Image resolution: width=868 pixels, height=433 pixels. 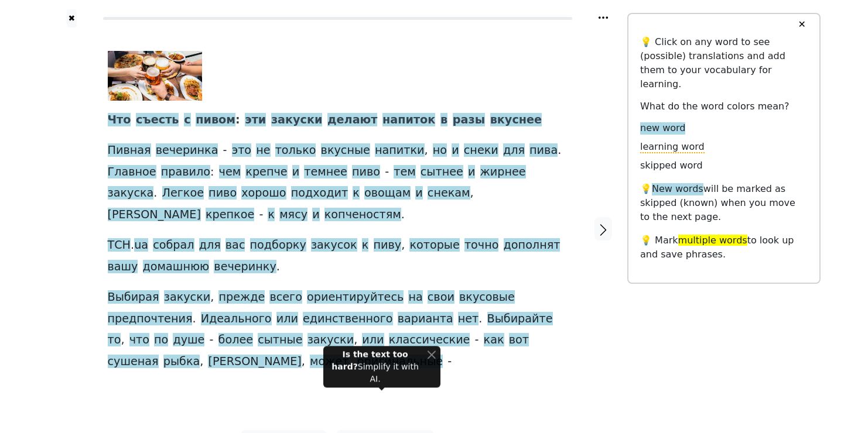 What do you see at coordinates (235, 340) in the screenshot?
I see `span: более` at bounding box center [235, 340].